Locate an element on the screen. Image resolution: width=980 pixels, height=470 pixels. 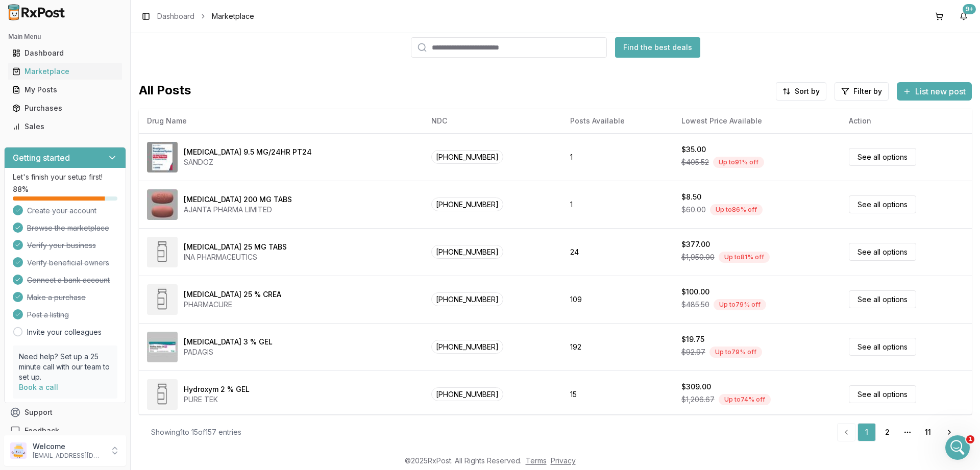
span: $1,206.67 is located at coordinates (698, 399).